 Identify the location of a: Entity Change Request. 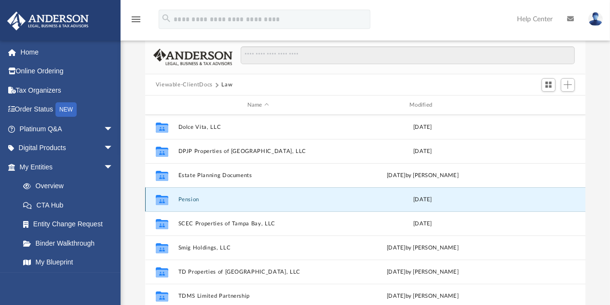
(70, 224).